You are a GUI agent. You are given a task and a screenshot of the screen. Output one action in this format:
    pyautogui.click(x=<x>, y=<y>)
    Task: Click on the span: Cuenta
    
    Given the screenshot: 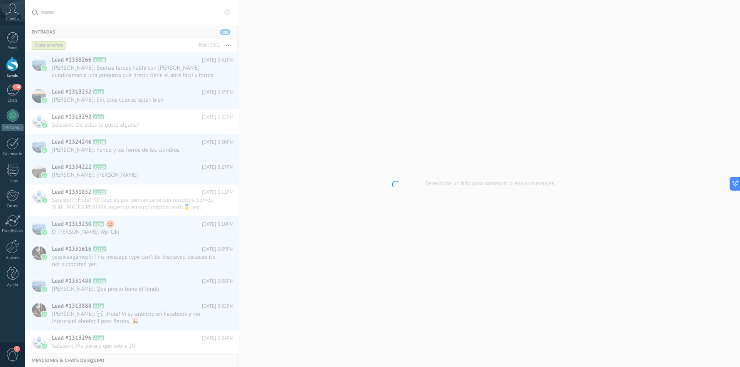 What is the action you would take?
    pyautogui.click(x=12, y=19)
    